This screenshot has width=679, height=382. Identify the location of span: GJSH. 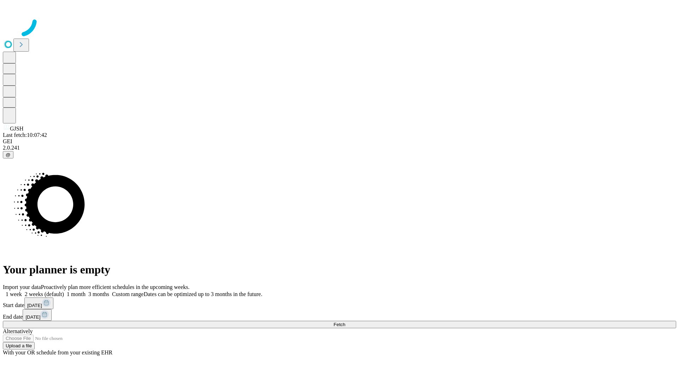
(17, 128).